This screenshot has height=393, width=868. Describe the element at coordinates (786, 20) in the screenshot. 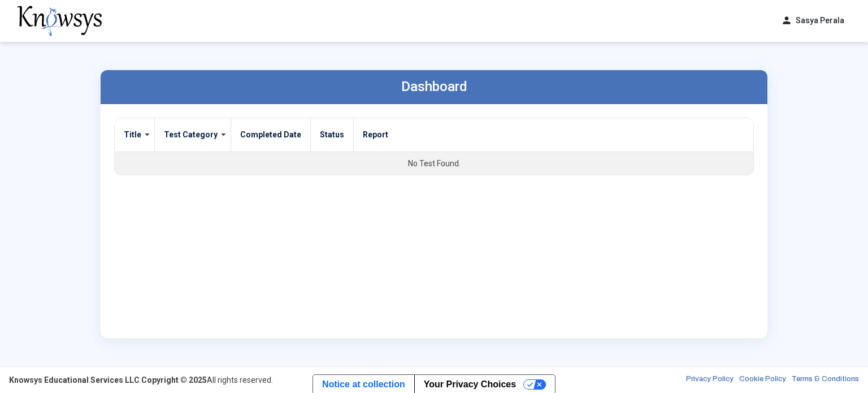

I see `span: person` at that location.